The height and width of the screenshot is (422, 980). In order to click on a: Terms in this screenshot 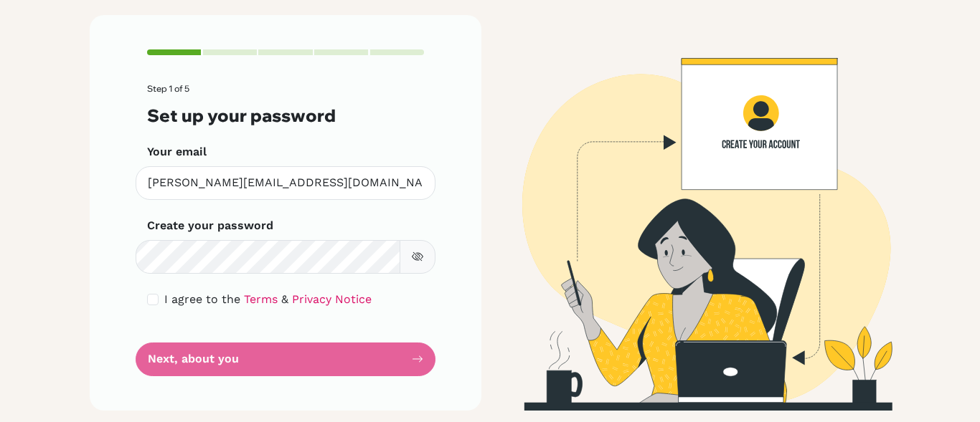, I will do `click(260, 299)`.